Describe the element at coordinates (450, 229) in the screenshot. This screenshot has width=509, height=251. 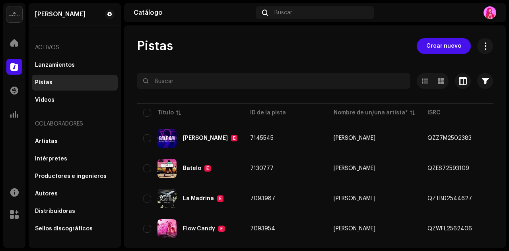
I see `div: QZWFL2562406` at that location.